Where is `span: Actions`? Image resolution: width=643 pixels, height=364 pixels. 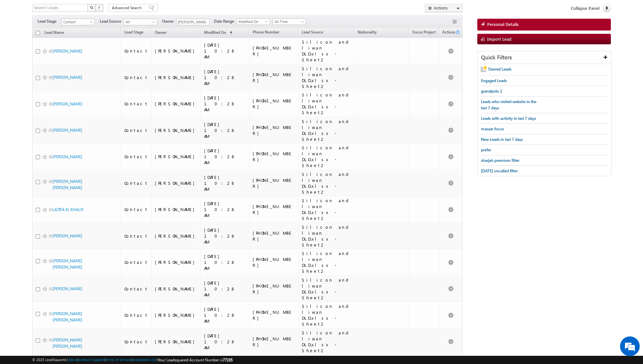 span: Actions is located at coordinates (447, 33).